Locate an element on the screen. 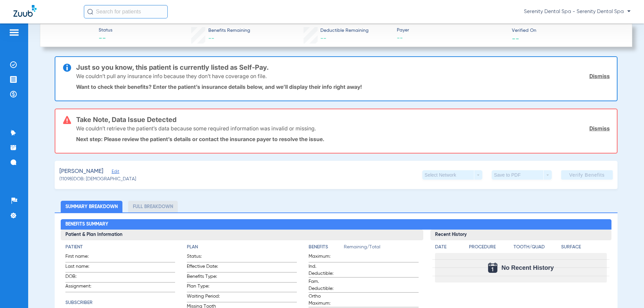 The height and width of the screenshot is (308, 644). input: Search for patients is located at coordinates (126, 12).